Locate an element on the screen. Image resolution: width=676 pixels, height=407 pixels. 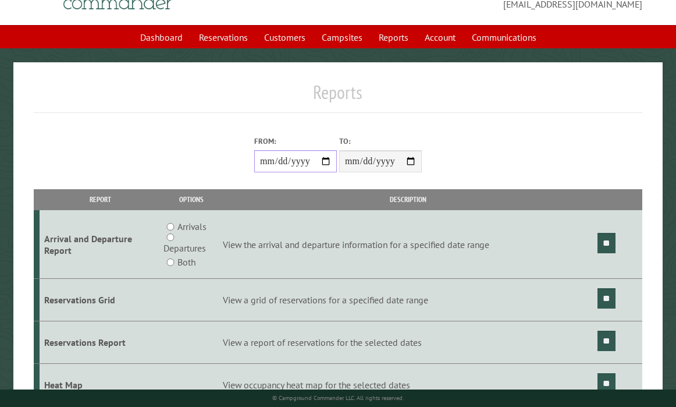
a: Reports is located at coordinates (393, 37).